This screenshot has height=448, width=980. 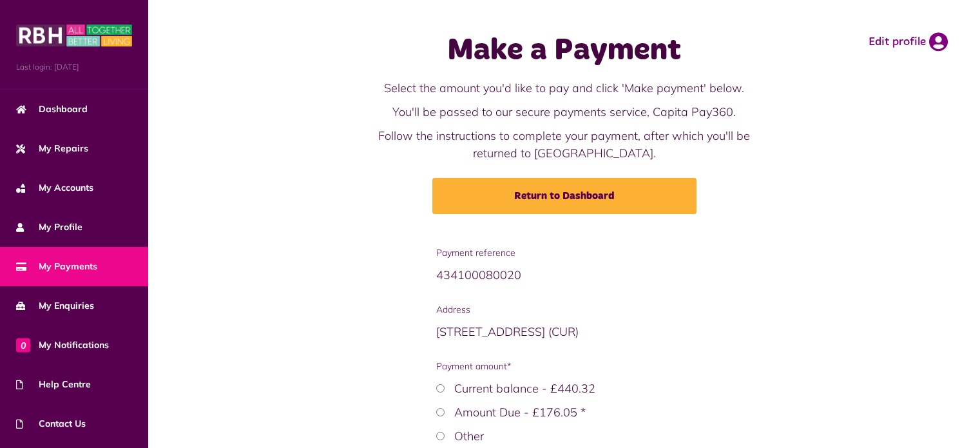 I want to click on a: Return to Dashboard, so click(x=564, y=196).